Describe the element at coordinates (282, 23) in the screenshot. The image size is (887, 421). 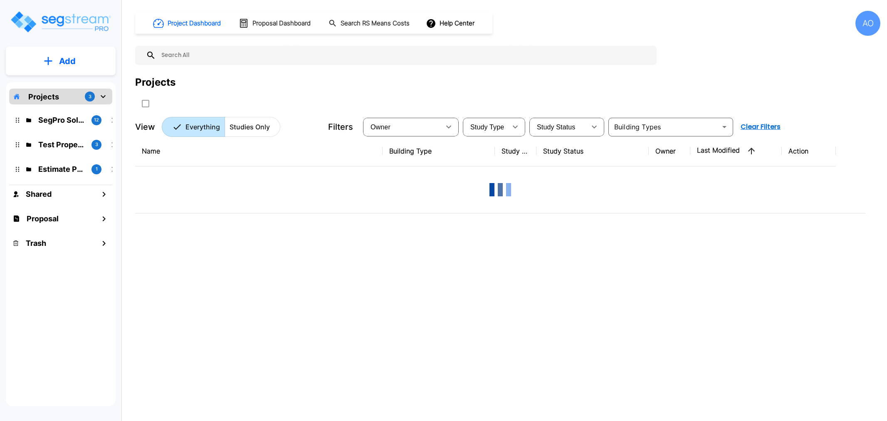
I see `h1: Proposal Dashboard` at that location.